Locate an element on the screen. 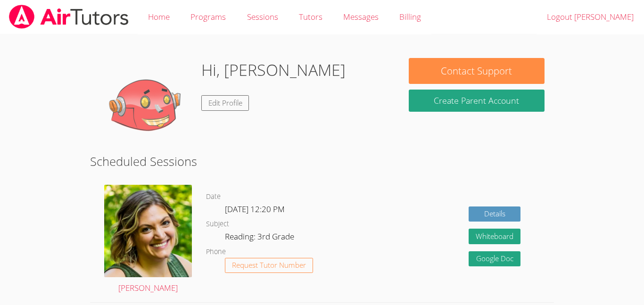 The image size is (644, 305). button: Request Tutor Number is located at coordinates (269, 265).